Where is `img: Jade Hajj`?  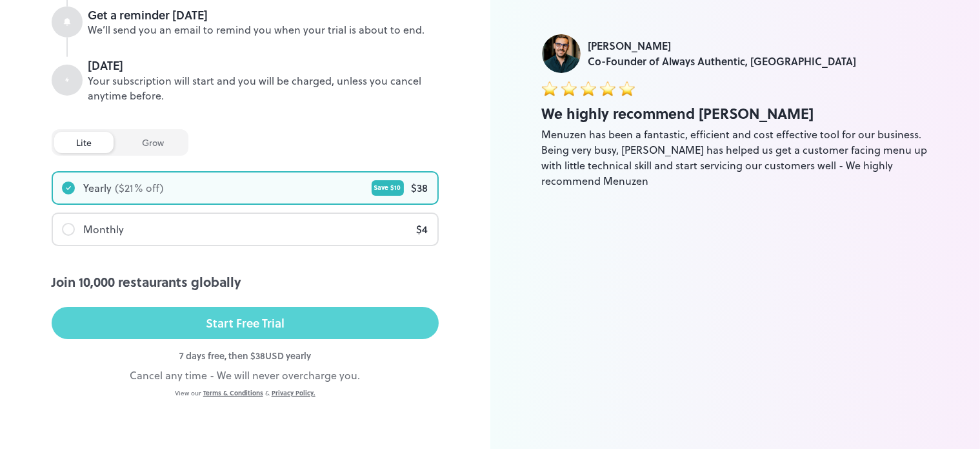 img: Jade Hajj is located at coordinates (561, 54).